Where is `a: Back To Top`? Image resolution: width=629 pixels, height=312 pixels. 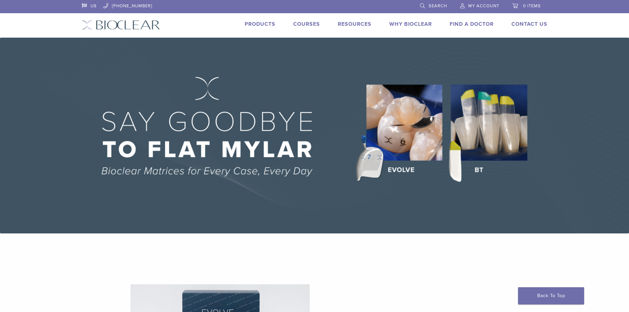
a: Back To Top is located at coordinates (551, 296).